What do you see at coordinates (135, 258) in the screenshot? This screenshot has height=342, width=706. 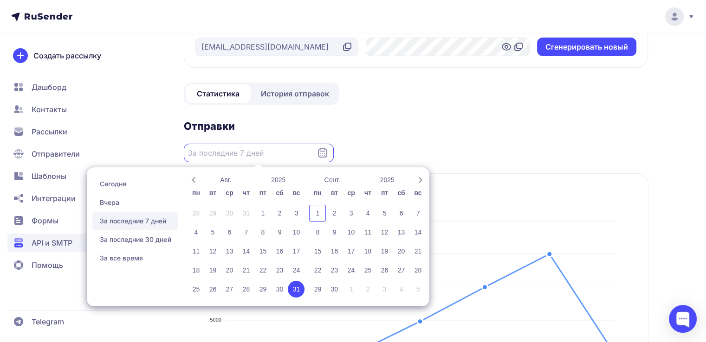 I see `span: За все время` at bounding box center [135, 258].